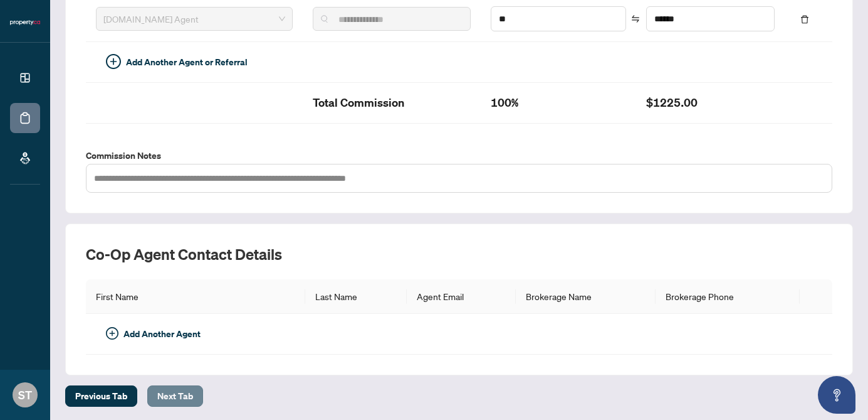 Image resolution: width=868 pixels, height=420 pixels. What do you see at coordinates (805, 19) in the screenshot?
I see `span: delete` at bounding box center [805, 19].